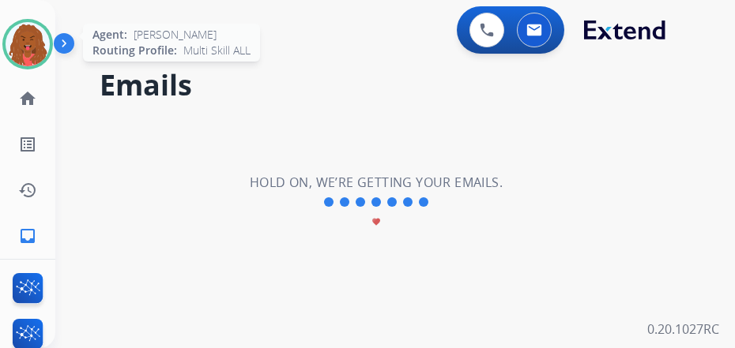  Describe the element at coordinates (217, 51) in the screenshot. I see `span: Multi Skill ALL` at that location.